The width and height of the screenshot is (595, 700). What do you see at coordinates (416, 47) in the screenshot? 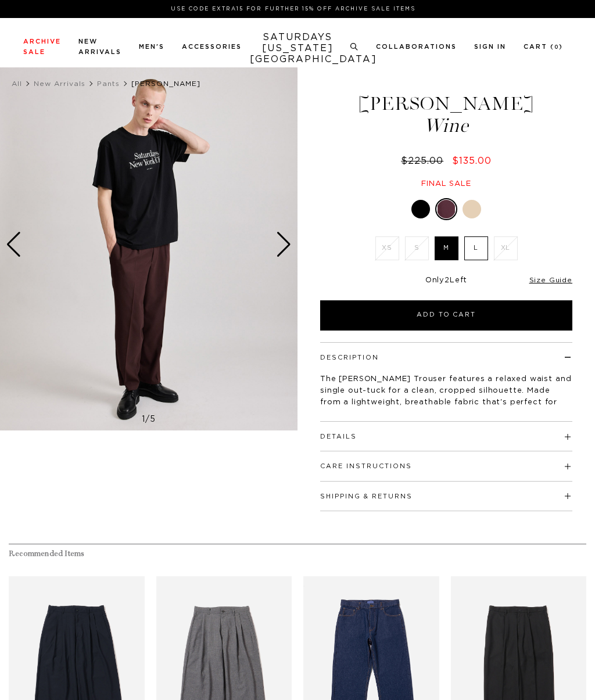
I see `a: Collaborations` at bounding box center [416, 47].